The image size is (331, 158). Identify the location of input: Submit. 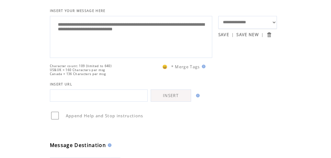
(269, 35).